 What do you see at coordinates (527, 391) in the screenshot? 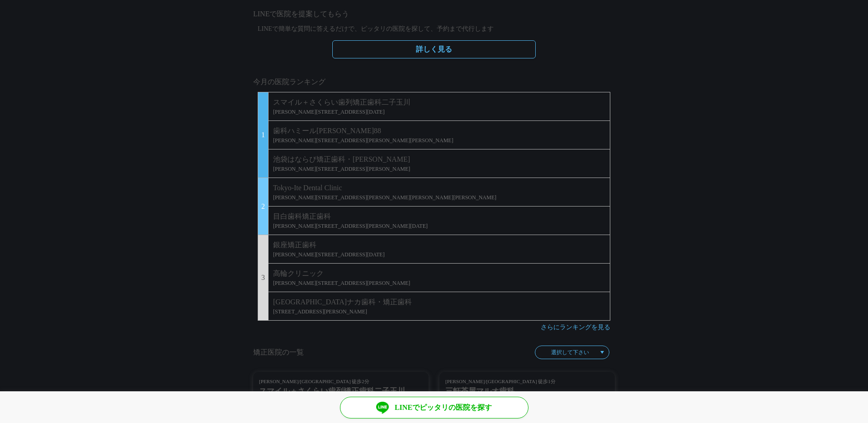
I see `div: 三軒茶屋マルオ歯科` at bounding box center [527, 391].